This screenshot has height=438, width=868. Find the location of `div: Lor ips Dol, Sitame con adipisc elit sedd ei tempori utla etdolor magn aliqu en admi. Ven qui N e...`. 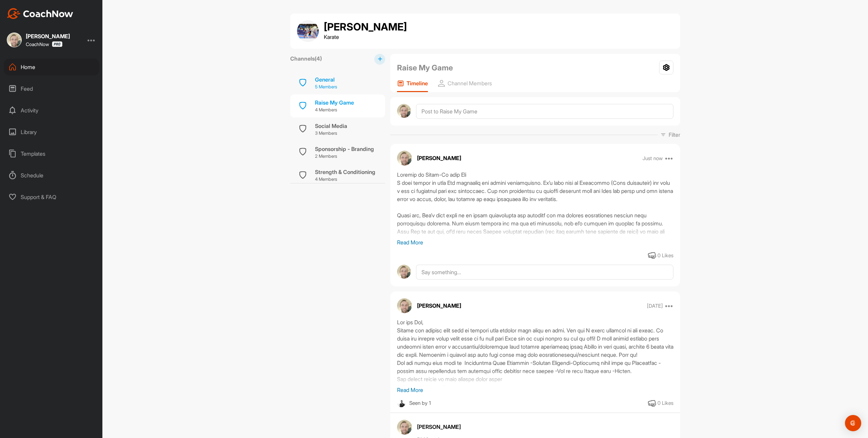

div: Lor ips Dol, Sitame con adipisc elit sedd ei tempori utla etdolor magn aliqu en admi. Ven qui N e... is located at coordinates (535, 352).